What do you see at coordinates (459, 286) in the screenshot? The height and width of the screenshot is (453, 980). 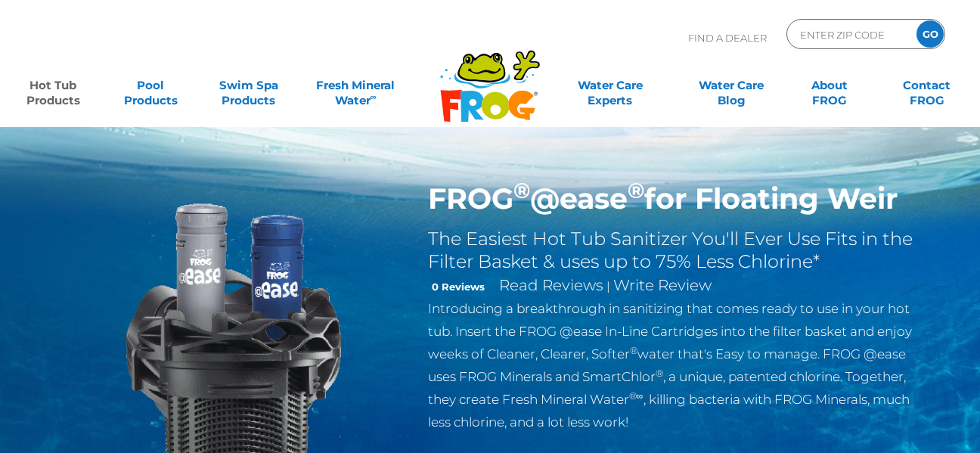 I see `strong: 0 Reviews` at bounding box center [459, 286].